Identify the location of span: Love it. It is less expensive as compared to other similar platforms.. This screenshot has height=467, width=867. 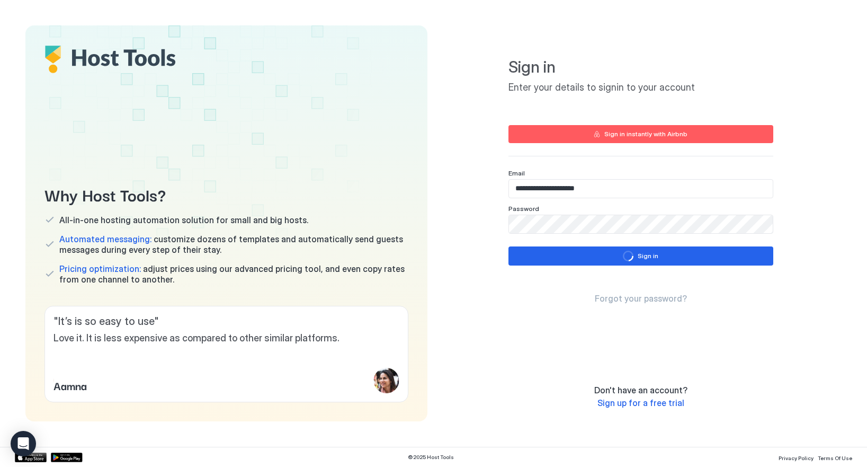
(226, 338).